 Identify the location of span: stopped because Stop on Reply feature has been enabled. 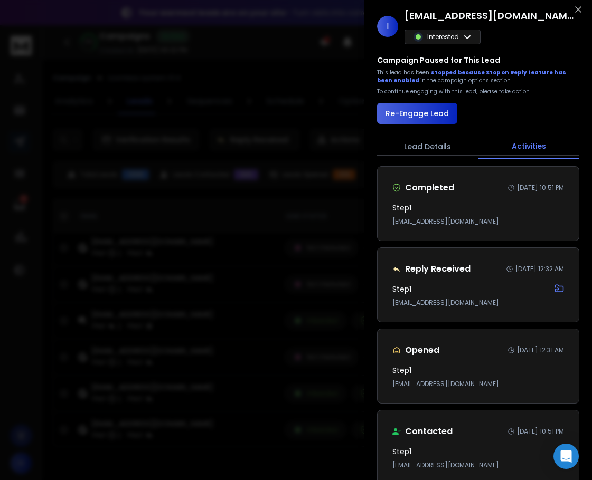
(471, 77).